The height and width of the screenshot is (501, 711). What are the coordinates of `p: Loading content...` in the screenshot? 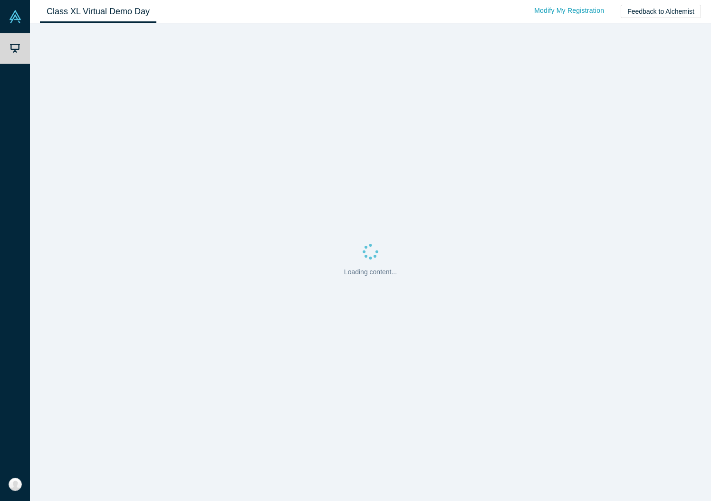 It's located at (370, 272).